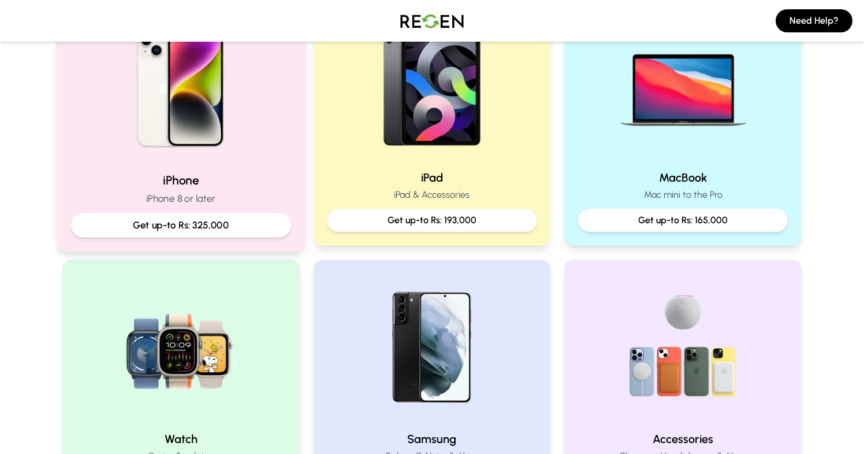 This screenshot has height=454, width=864. Describe the element at coordinates (181, 198) in the screenshot. I see `p: iPhone 8 or later` at that location.